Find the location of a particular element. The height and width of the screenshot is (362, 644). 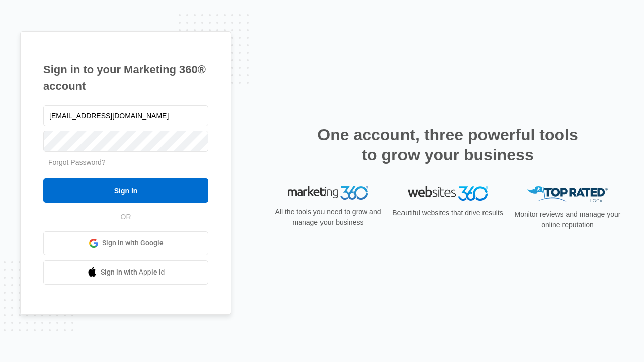

span: OR is located at coordinates (126, 217).